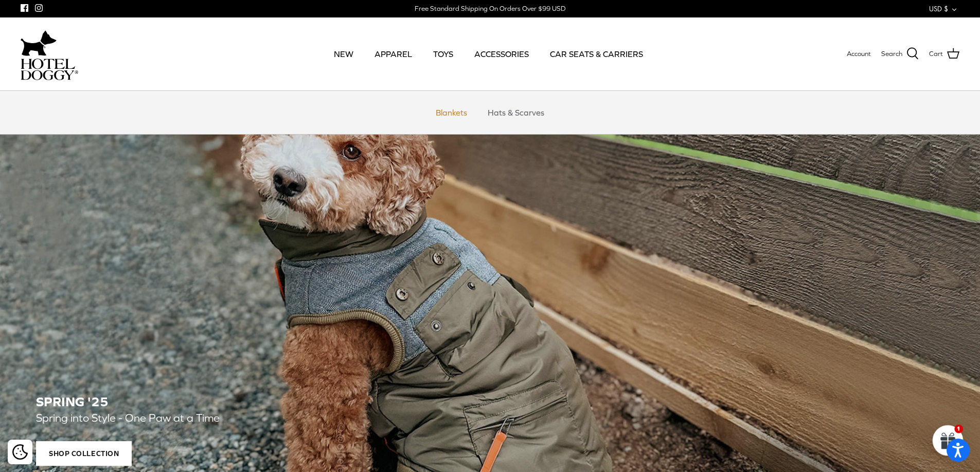 The width and height of the screenshot is (980, 472). Describe the element at coordinates (49, 54) in the screenshot. I see `a: hoteldoggycom` at that location.